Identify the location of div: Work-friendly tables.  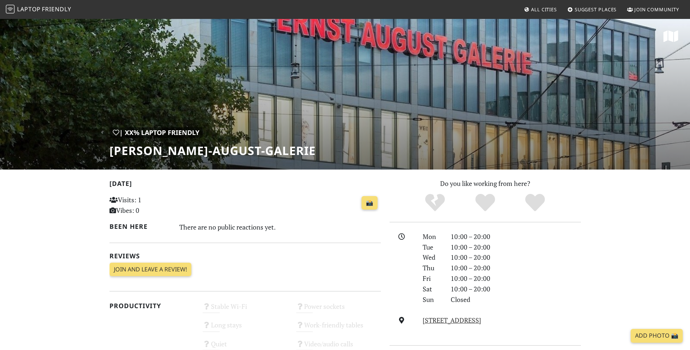
(338, 328).